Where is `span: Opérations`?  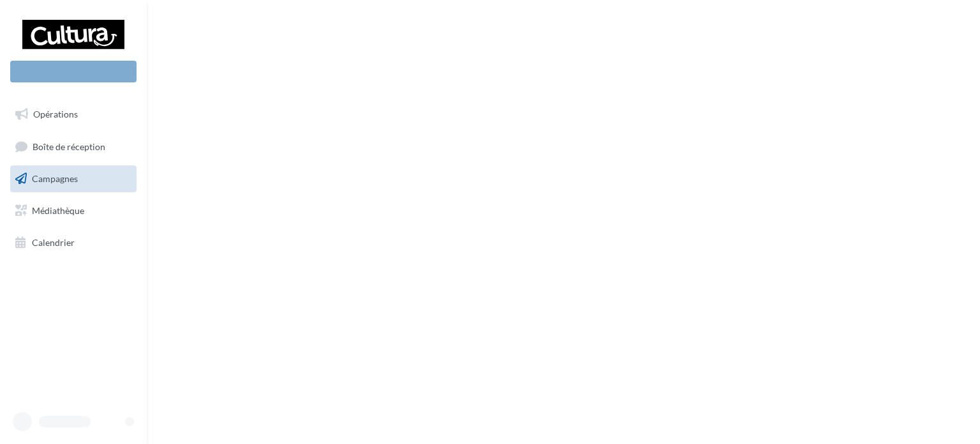
span: Opérations is located at coordinates (55, 114).